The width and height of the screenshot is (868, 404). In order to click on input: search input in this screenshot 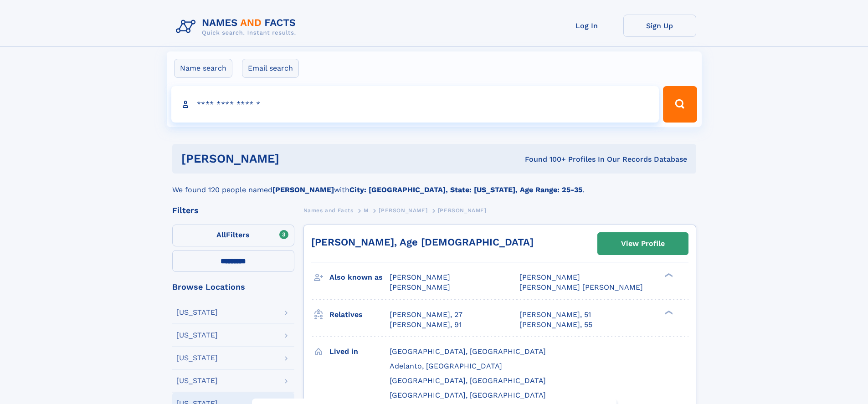, I will do `click(415, 104)`.